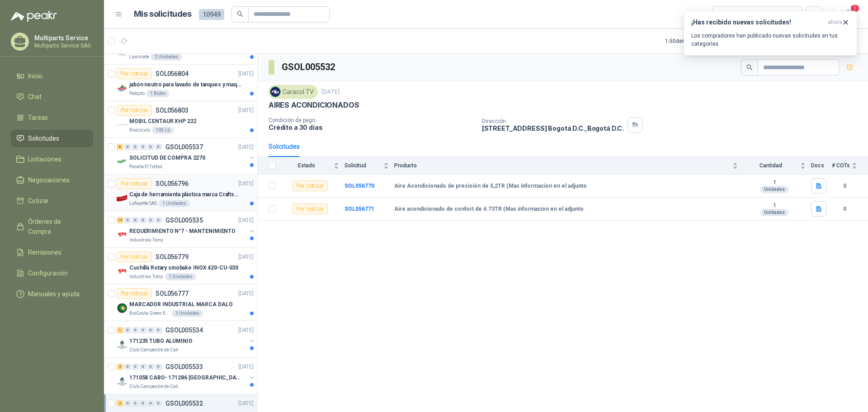  I want to click on span: 10949, so click(211, 14).